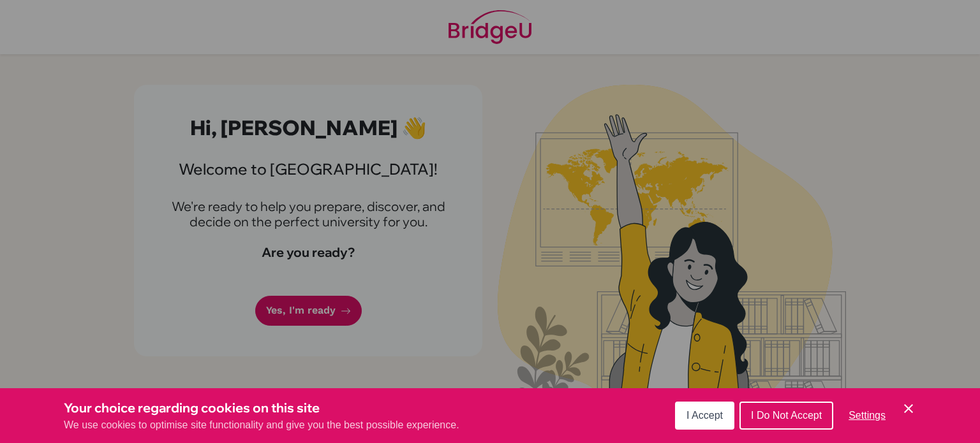 The width and height of the screenshot is (980, 443). Describe the element at coordinates (867, 416) in the screenshot. I see `button: Settings` at that location.